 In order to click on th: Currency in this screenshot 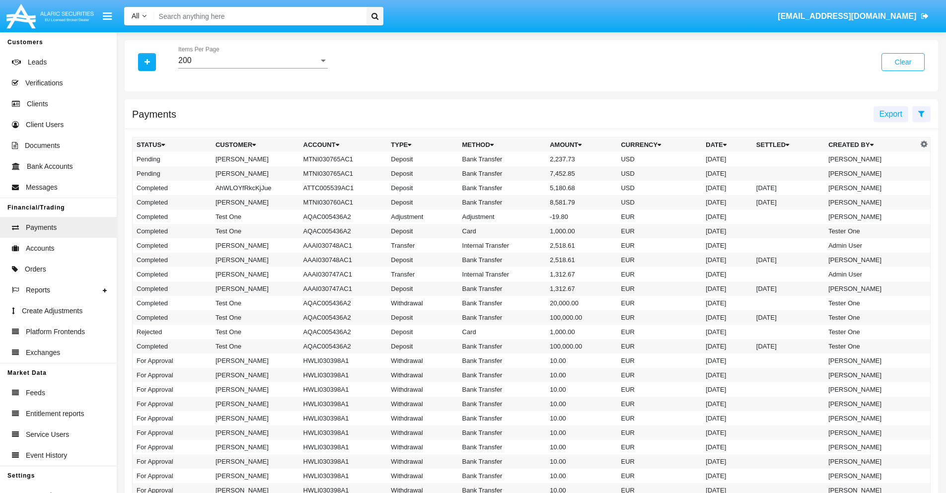, I will do `click(659, 145)`.